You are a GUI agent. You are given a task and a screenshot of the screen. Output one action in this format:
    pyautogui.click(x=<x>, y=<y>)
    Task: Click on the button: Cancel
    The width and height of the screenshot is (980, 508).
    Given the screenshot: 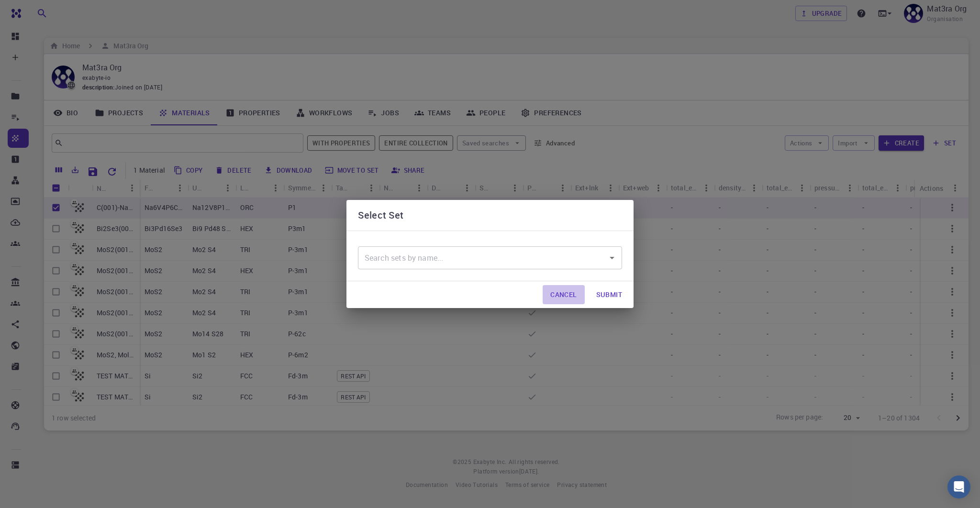 What is the action you would take?
    pyautogui.click(x=563, y=295)
    